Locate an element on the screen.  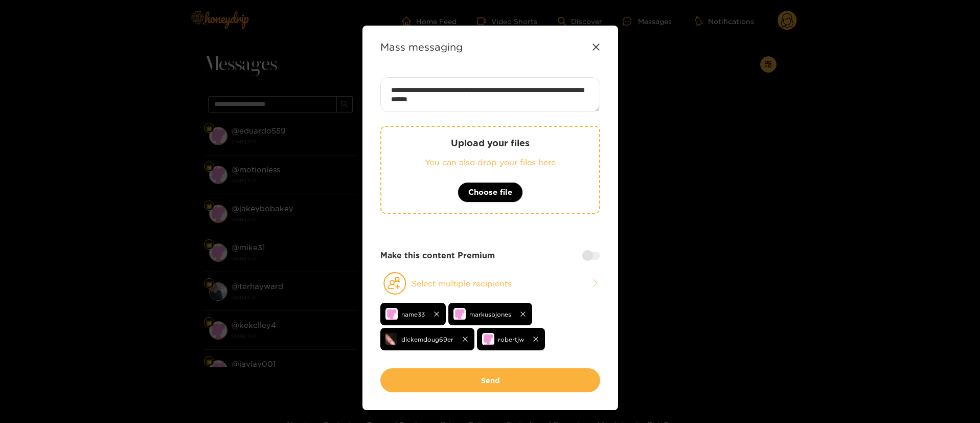
span: robertjw is located at coordinates (511, 340).